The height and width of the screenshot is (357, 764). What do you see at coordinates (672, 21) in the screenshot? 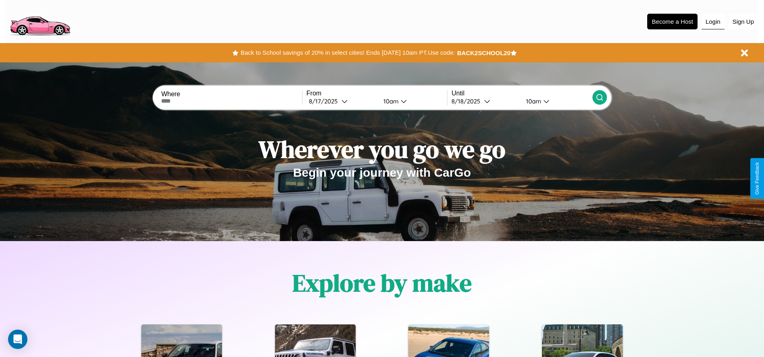
I see `button: Become a Host` at bounding box center [672, 21].